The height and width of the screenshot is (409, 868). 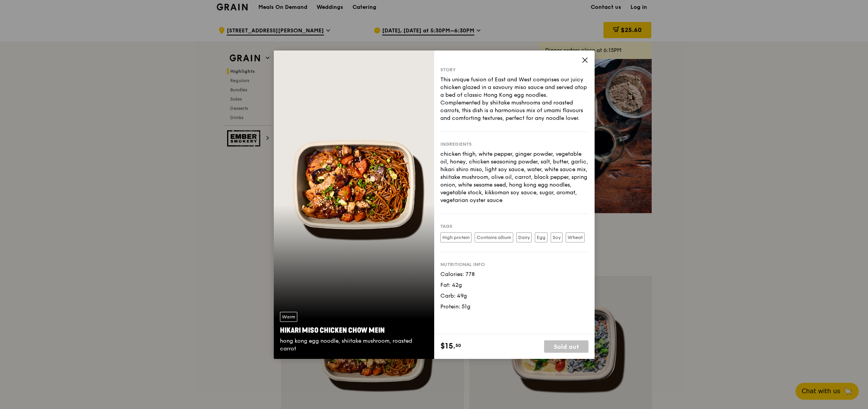 I want to click on label: Wheat, so click(x=575, y=238).